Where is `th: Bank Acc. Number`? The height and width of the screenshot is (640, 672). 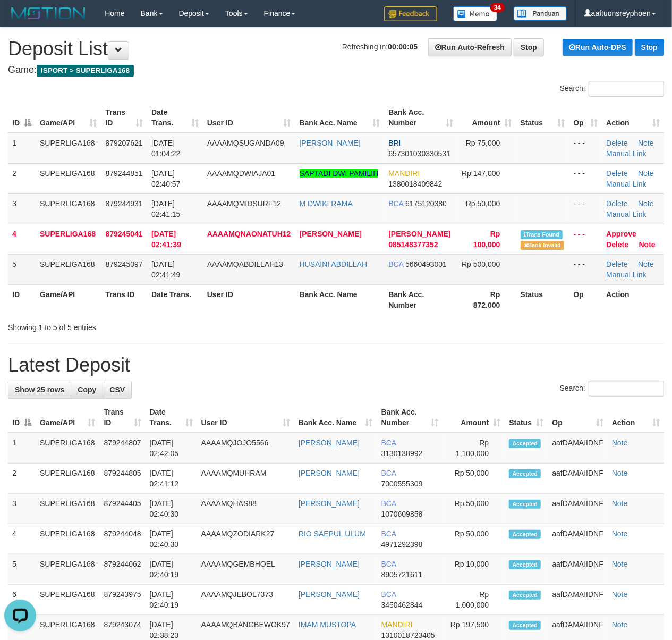
th: Bank Acc. Number is located at coordinates (421, 300).